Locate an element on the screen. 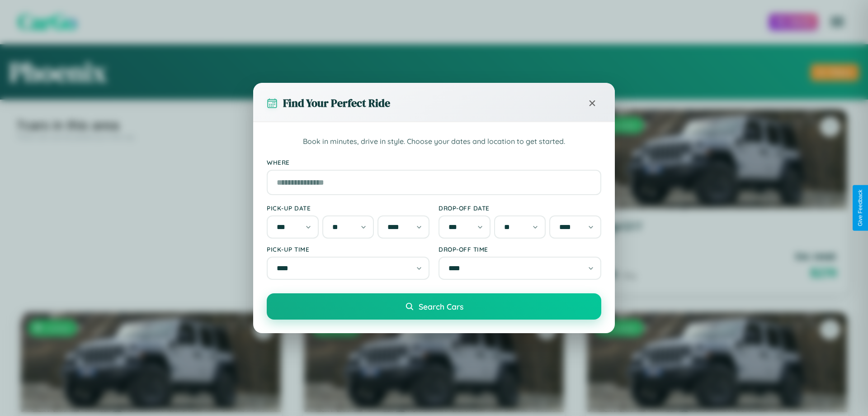 The image size is (868, 416). label: Where is located at coordinates (434, 162).